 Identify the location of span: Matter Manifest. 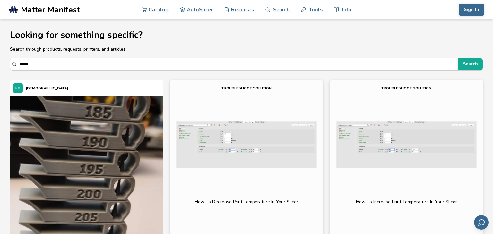
(50, 10).